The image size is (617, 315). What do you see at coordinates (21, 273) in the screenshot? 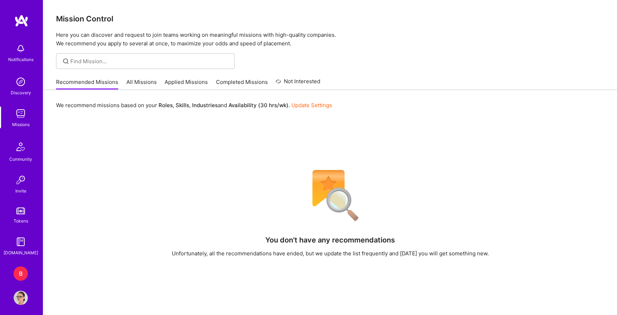
I see `div: B` at bounding box center [21, 273].